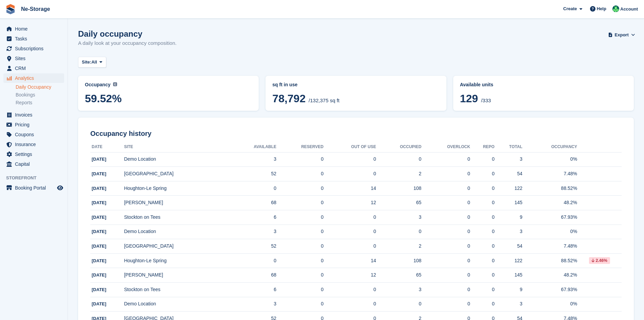 Image resolution: width=644 pixels, height=320 pixels. I want to click on img: Jay Johal, so click(616, 9).